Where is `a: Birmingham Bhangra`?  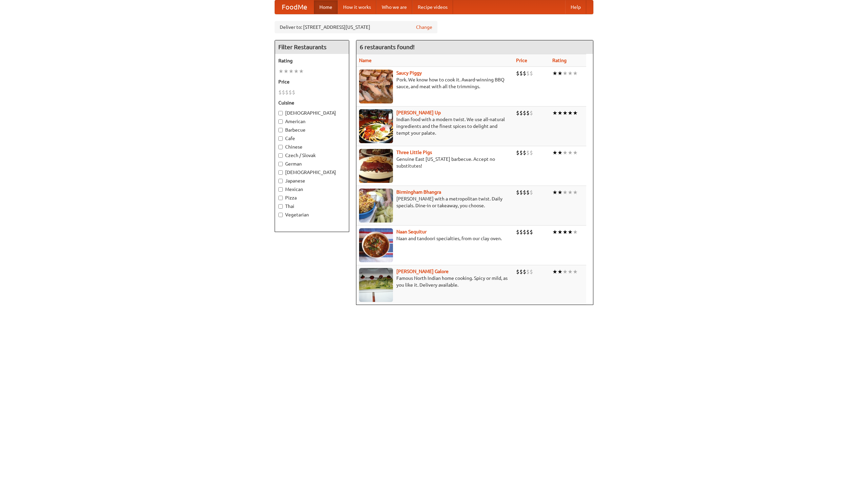
a: Birmingham Bhangra is located at coordinates (419, 192).